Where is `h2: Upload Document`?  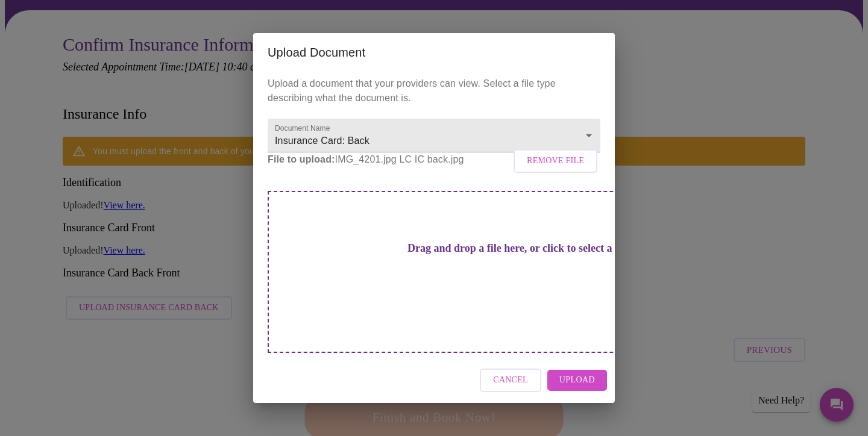 h2: Upload Document is located at coordinates (434, 52).